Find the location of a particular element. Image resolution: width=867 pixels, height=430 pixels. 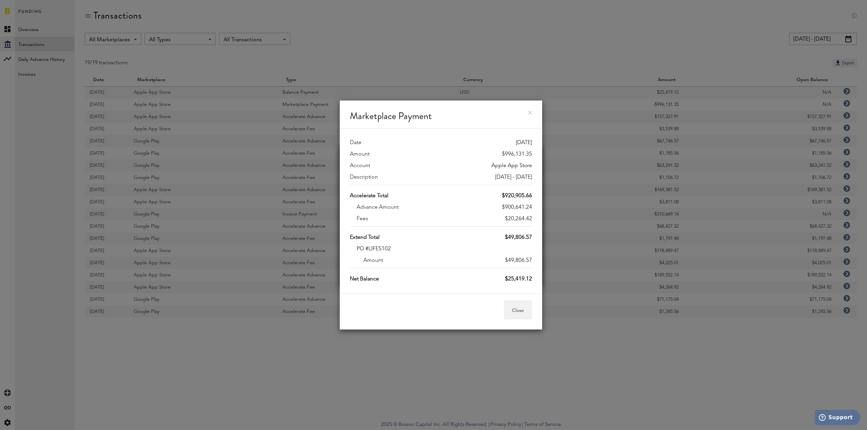

label: Net Balance is located at coordinates (364, 279).